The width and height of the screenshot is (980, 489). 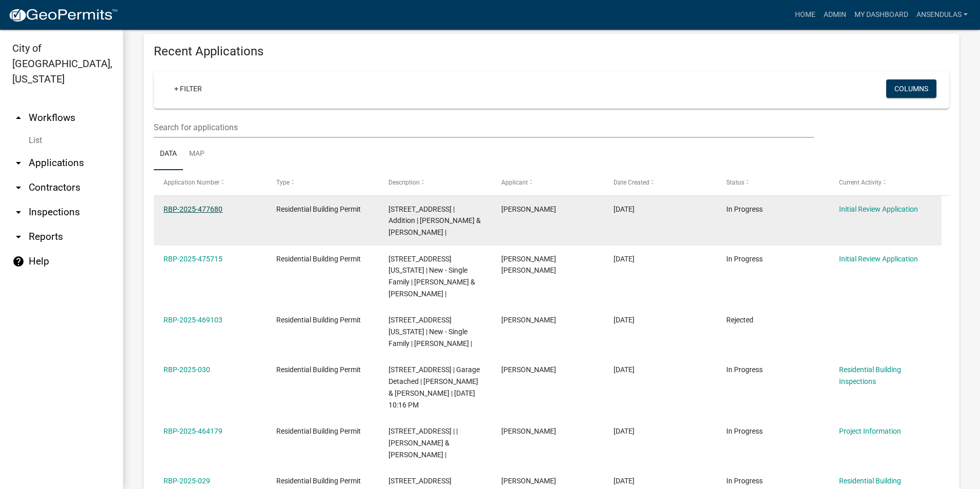 I want to click on datatable-header-cell: Current Activity, so click(x=885, y=183).